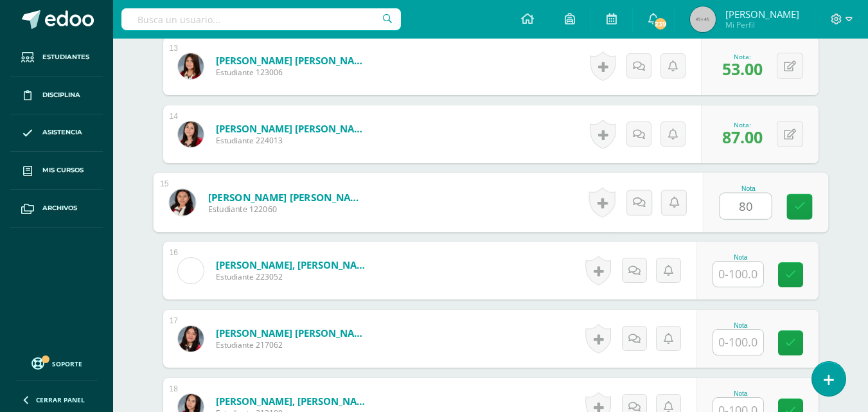 This screenshot has height=412, width=868. I want to click on a: Archivos, so click(56, 208).